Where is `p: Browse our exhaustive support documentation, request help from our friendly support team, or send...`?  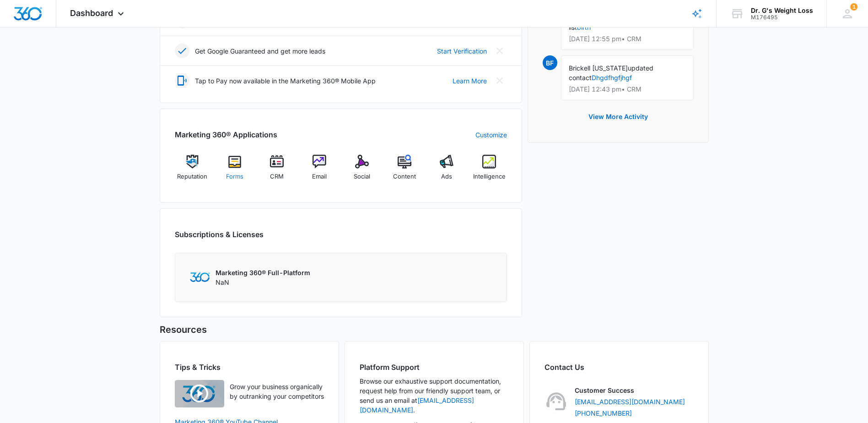
p: Browse our exhaustive support documentation, request help from our friendly support team, or send... is located at coordinates (434, 395).